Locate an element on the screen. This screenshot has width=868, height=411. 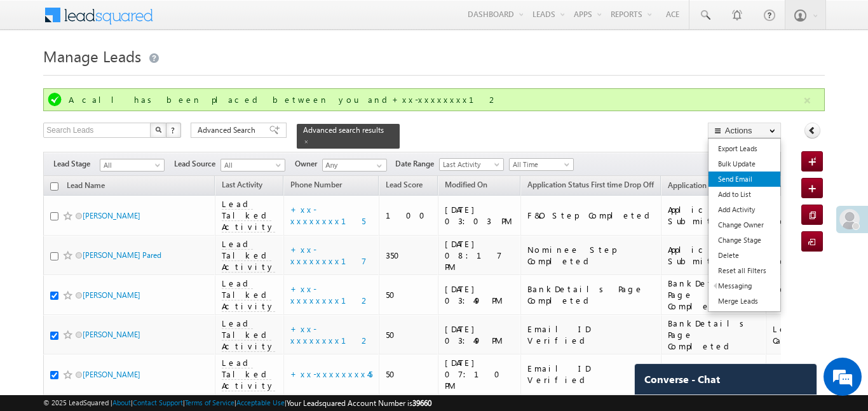
a: Reset all Filters is located at coordinates (744, 271).